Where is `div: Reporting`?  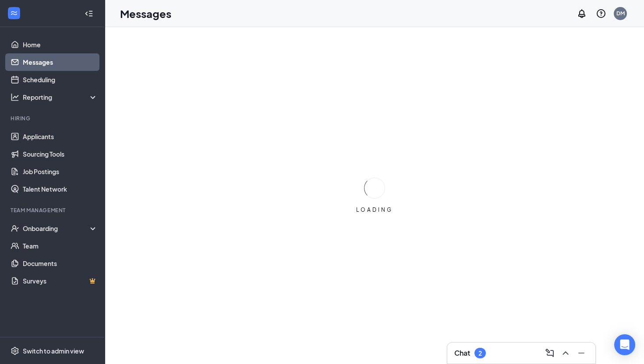 div: Reporting is located at coordinates (60, 97).